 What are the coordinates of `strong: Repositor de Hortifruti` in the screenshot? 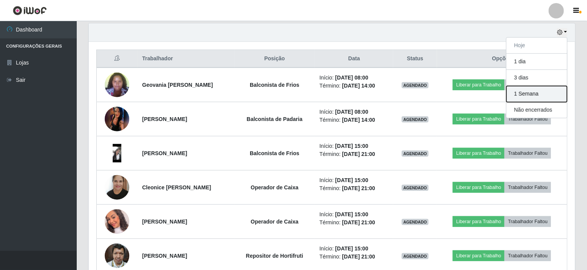 It's located at (274, 256).